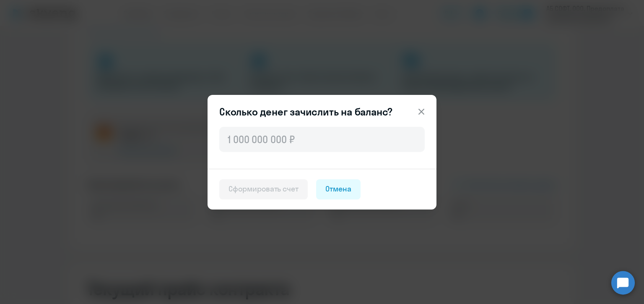 The height and width of the screenshot is (304, 644). I want to click on button: Отмена, so click(339, 189).